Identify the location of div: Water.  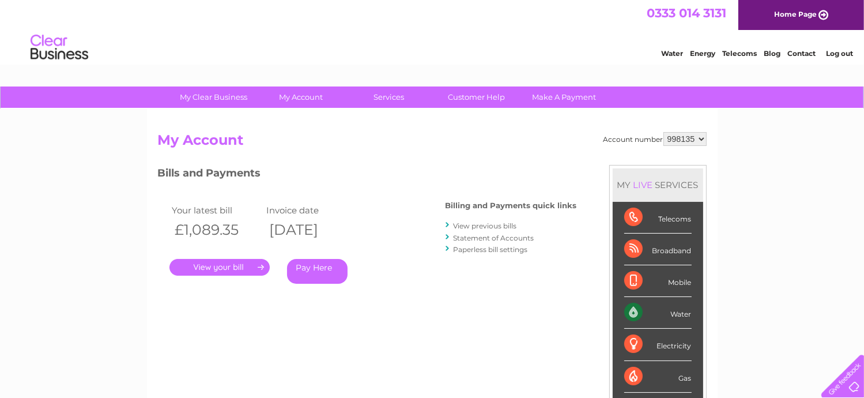
(658, 312).